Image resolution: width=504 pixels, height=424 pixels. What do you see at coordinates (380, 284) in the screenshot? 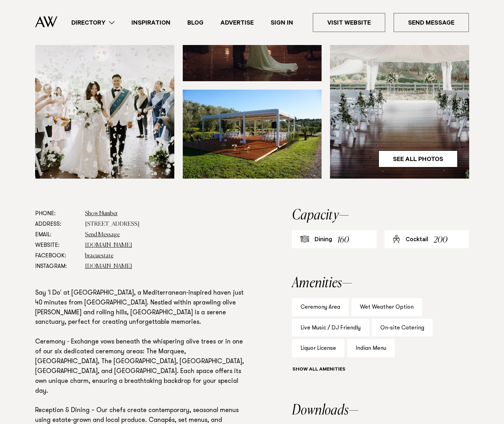
I see `h2: Amenities` at bounding box center [380, 284].